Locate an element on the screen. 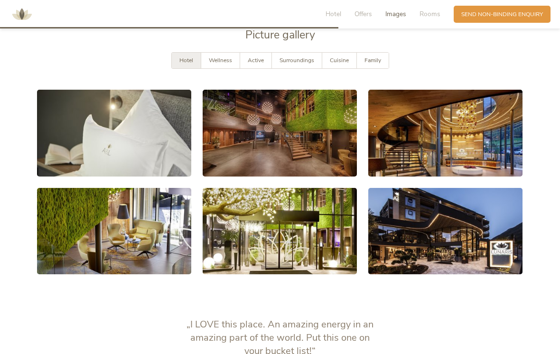  span: Wellness is located at coordinates (220, 60).